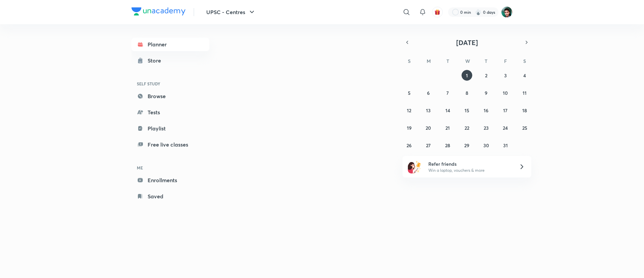  Describe the element at coordinates (486, 128) in the screenshot. I see `abbr: October 23, 2025` at that location.